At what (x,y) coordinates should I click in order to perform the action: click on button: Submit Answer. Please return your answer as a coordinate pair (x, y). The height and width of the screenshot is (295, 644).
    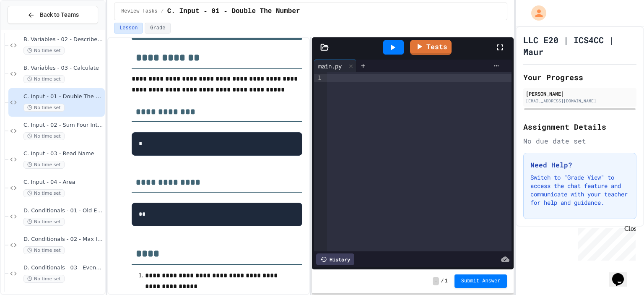
    Looking at the image, I should click on (481, 281).